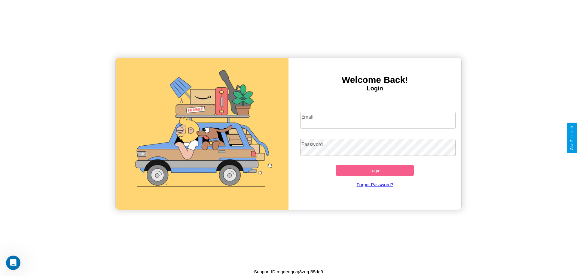  What do you see at coordinates (289, 272) in the screenshot?
I see `p: Support ID: mgdeeqrzg8zurp65dg9` at bounding box center [289, 272].